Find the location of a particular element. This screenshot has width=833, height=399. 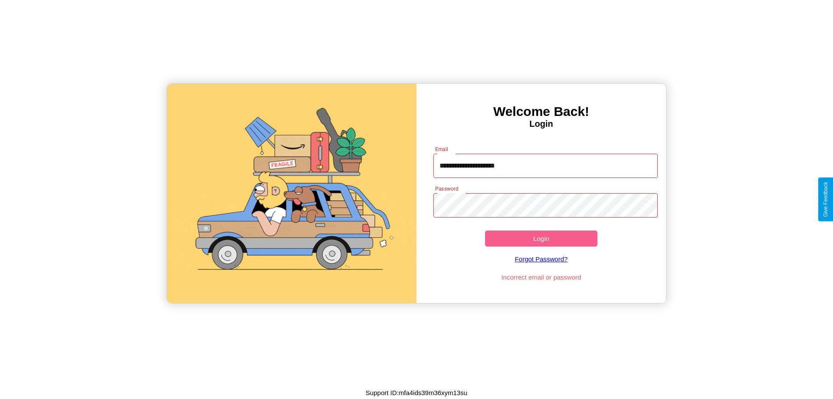

h3: Welcome Back! is located at coordinates (541, 111).